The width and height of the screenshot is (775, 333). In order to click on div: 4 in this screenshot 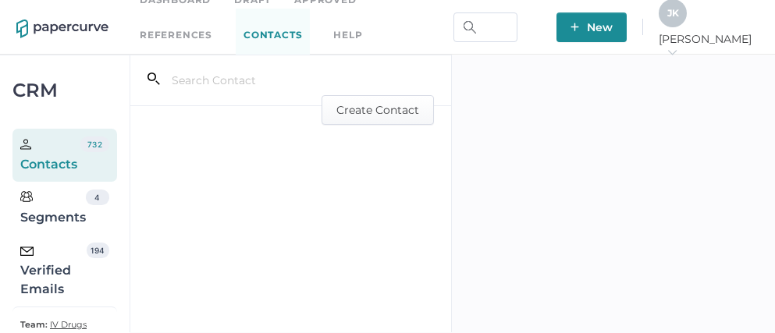, I will do `click(98, 197)`.